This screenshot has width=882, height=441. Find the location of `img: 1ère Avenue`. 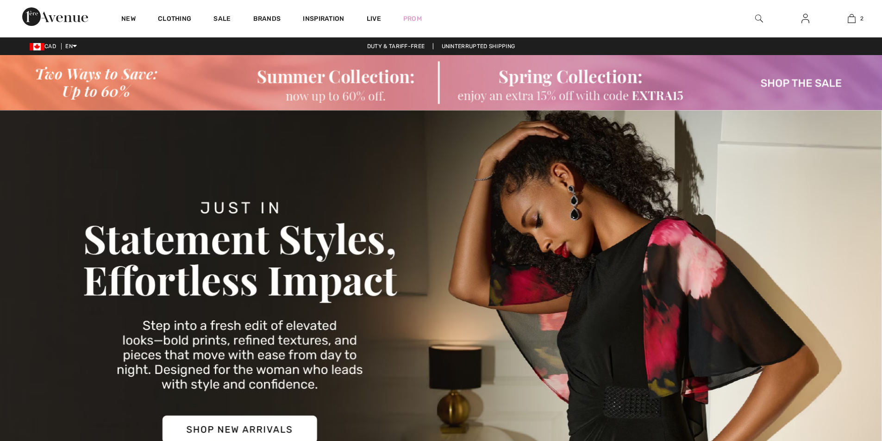

img: 1ère Avenue is located at coordinates (55, 17).